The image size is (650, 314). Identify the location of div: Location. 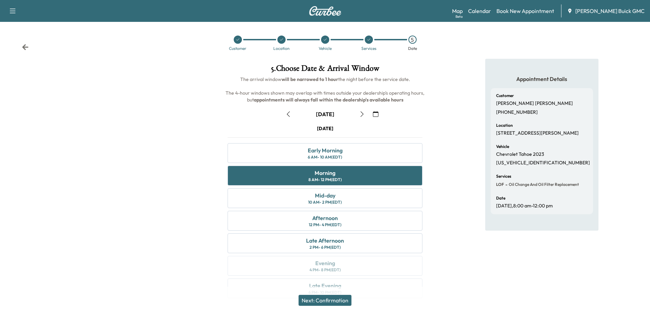
(281, 48).